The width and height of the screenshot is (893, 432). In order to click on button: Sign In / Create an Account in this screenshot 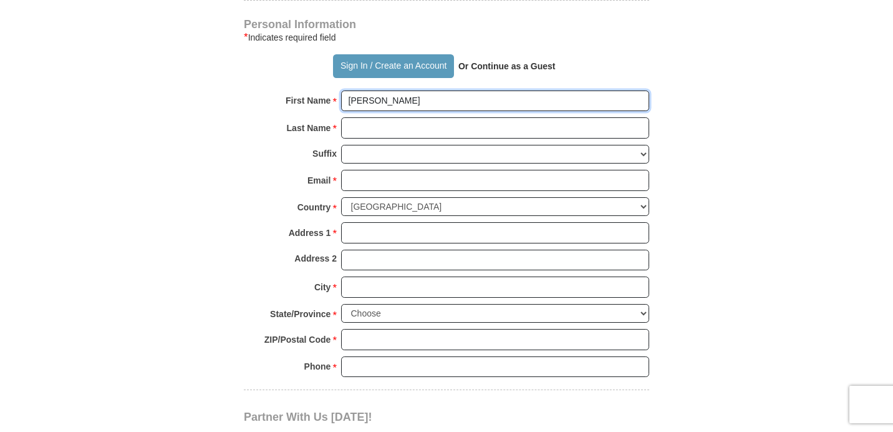, I will do `click(393, 66)`.